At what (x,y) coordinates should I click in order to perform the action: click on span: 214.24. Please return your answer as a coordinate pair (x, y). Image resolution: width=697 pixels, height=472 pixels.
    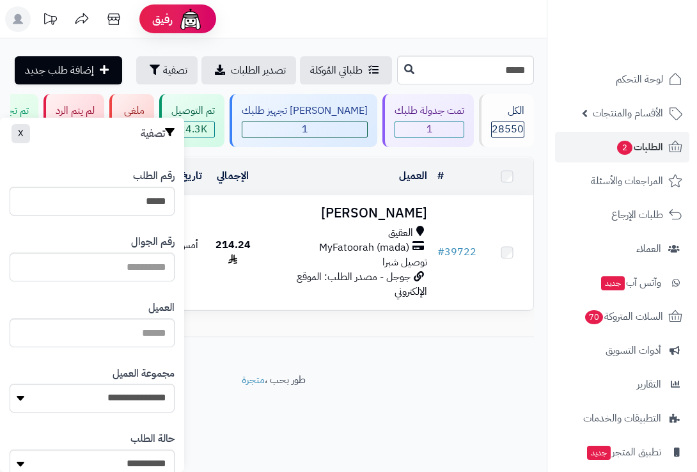
    Looking at the image, I should click on (233, 252).